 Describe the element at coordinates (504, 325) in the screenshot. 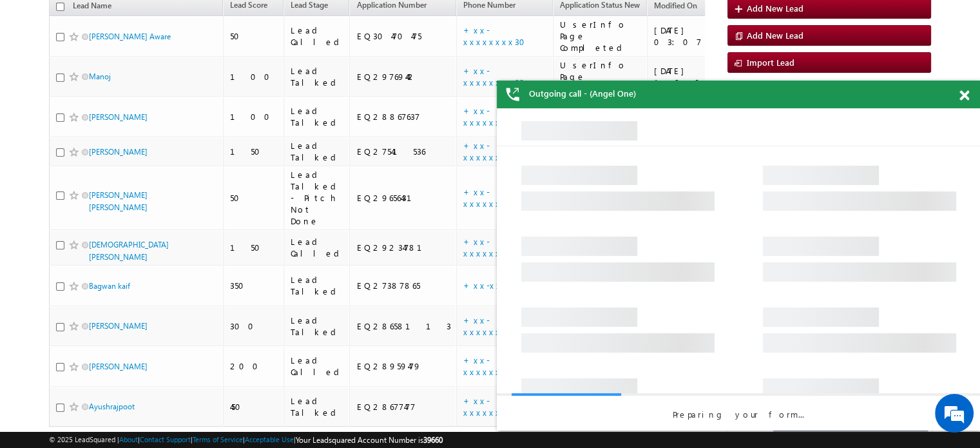

I see `a: +xx-xxxxxxxx21` at that location.